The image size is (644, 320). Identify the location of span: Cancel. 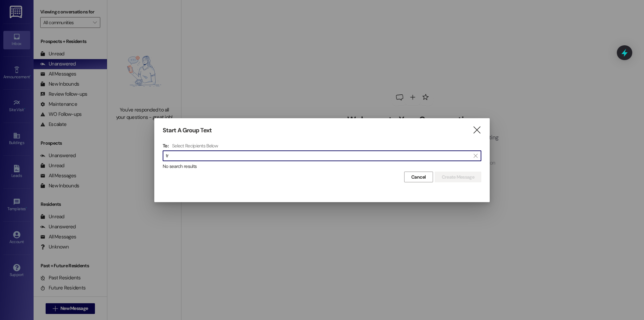
(419, 177).